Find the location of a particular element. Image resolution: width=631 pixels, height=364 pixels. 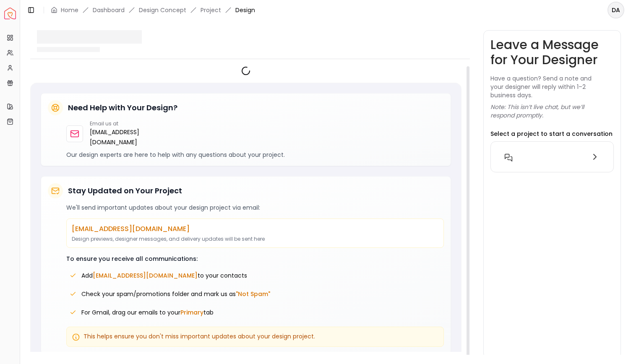

p: We'll send important updates about your design project via email: is located at coordinates (255, 208).